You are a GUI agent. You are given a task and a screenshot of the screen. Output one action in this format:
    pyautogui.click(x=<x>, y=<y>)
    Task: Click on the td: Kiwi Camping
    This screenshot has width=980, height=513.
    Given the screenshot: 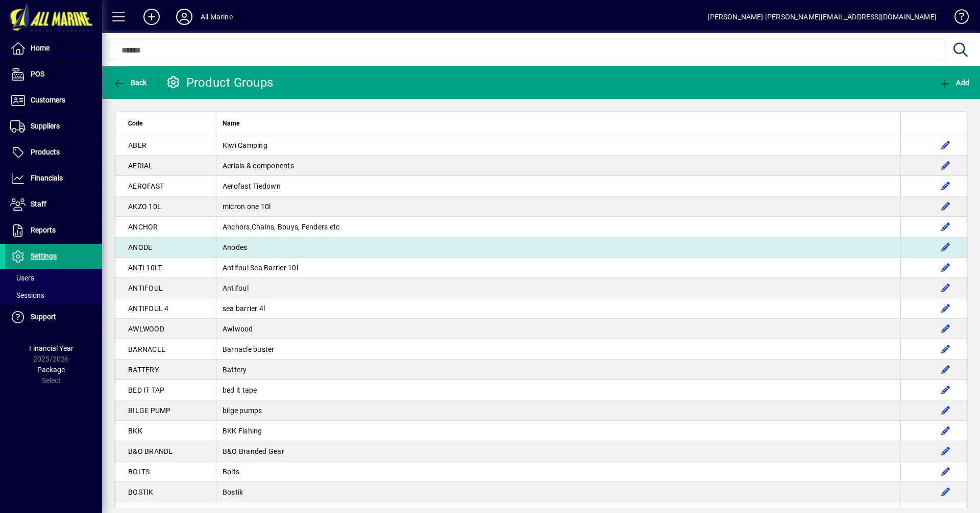 What is the action you would take?
    pyautogui.click(x=558, y=145)
    